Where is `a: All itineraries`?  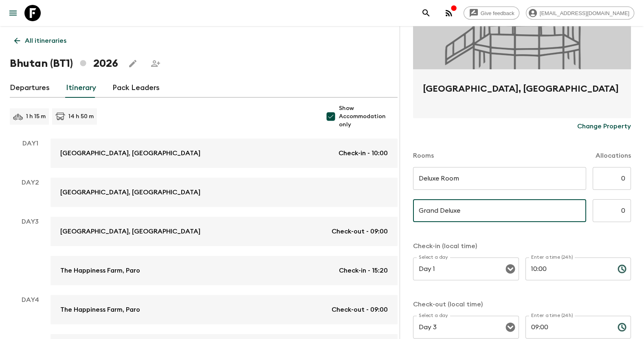 a: All itineraries is located at coordinates (40, 41).